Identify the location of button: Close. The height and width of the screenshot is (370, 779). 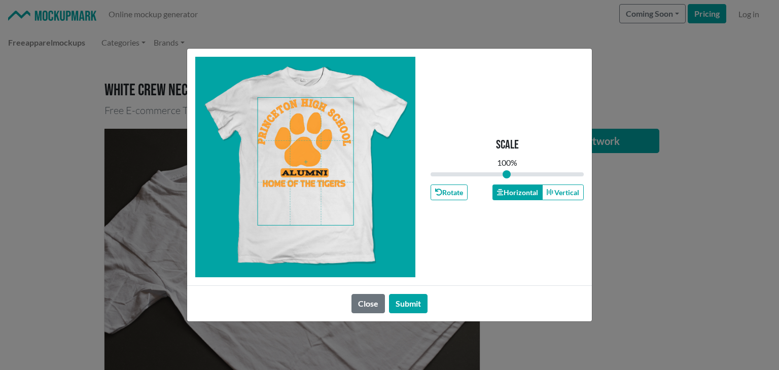
(368, 304).